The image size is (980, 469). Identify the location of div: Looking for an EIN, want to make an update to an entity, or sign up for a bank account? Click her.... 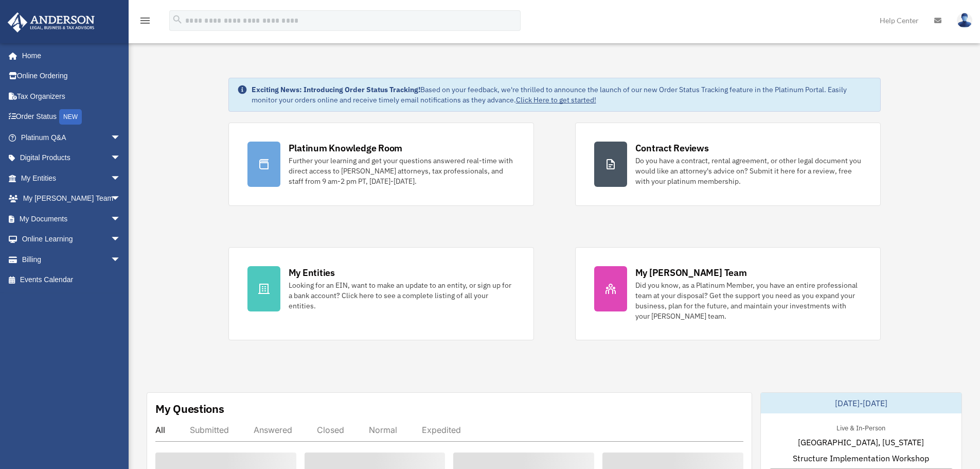
(402, 295).